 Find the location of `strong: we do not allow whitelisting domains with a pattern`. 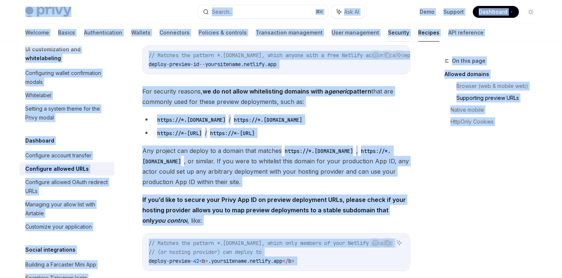

strong: we do not allow whitelisting domains with a pattern is located at coordinates (287, 91).